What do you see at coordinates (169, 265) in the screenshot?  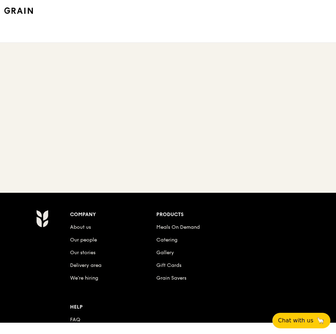 I see `a: Gift Cards` at bounding box center [169, 265].